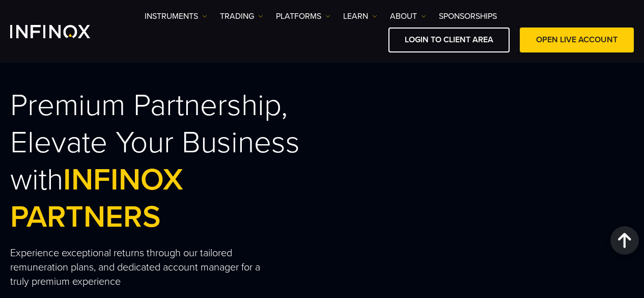  What do you see at coordinates (175, 162) in the screenshot?
I see `h2: Premium Partnership, Elevate Your Business with` at bounding box center [175, 162].